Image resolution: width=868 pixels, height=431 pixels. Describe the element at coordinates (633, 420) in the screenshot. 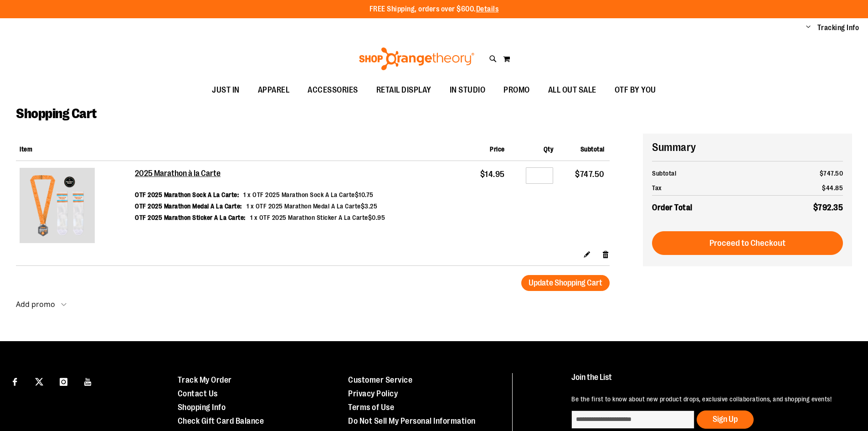

I see `input: enter email` at that location.